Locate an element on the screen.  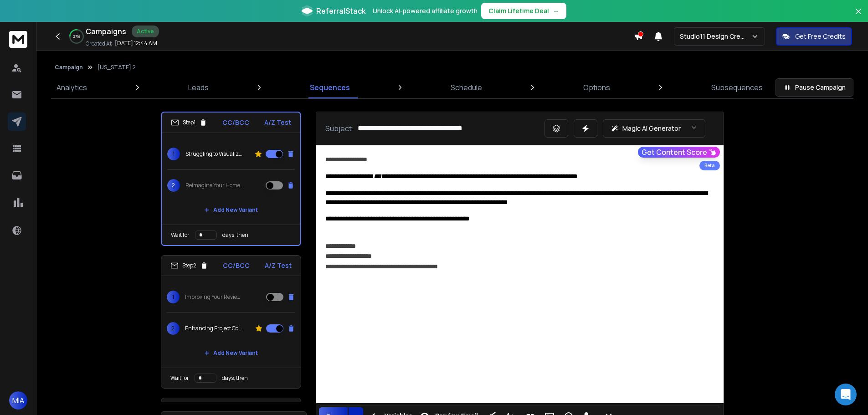
h1: Campaigns is located at coordinates (106, 31).